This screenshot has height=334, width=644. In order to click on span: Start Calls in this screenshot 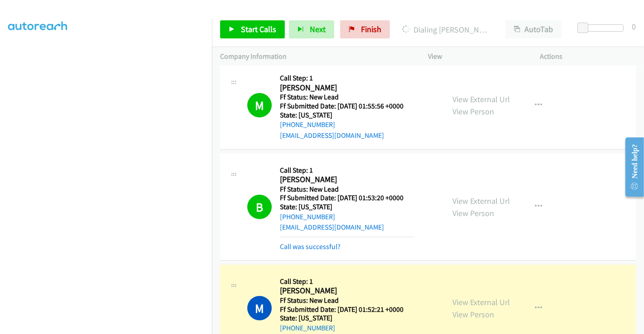, I will do `click(259, 29)`.